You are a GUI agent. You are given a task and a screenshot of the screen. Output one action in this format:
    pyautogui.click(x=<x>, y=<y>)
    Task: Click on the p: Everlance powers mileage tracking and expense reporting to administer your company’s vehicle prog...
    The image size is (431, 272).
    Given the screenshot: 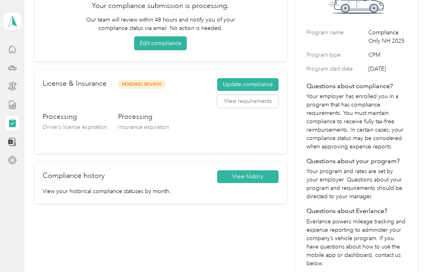 What is the action you would take?
    pyautogui.click(x=356, y=243)
    